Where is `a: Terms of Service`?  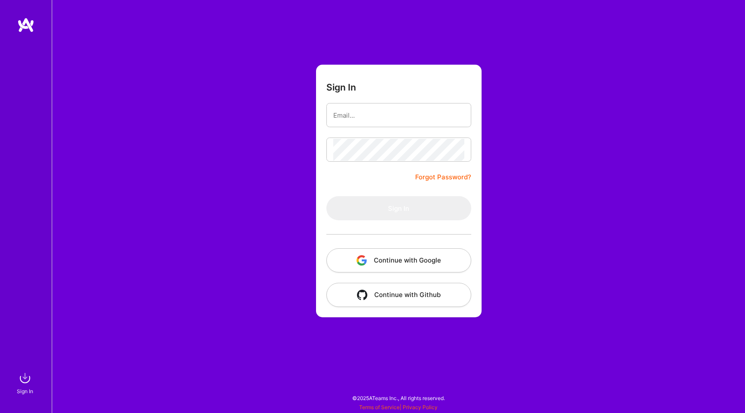
a: Terms of Service is located at coordinates (380, 407).